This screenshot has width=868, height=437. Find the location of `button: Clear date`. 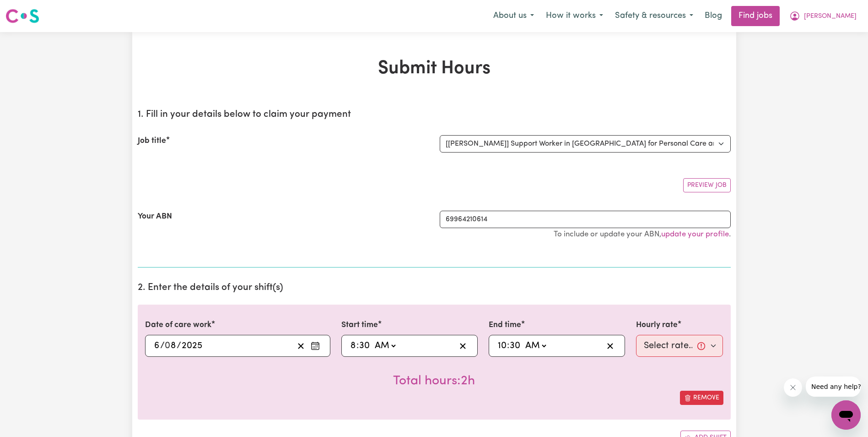

button: Clear date is located at coordinates (300, 345).